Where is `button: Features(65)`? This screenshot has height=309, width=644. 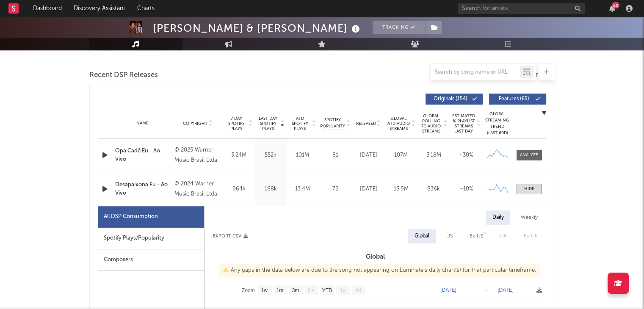
button: Features(65) is located at coordinates (518, 99).